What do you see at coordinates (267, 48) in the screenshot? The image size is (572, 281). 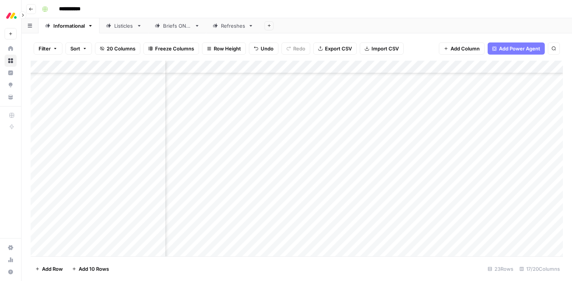 I see `span: Undo` at bounding box center [267, 48].